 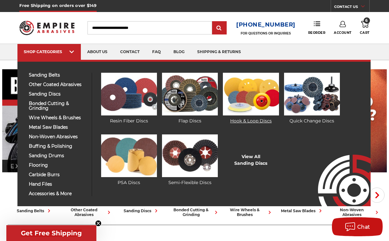 I want to click on a: about us, so click(x=97, y=52).